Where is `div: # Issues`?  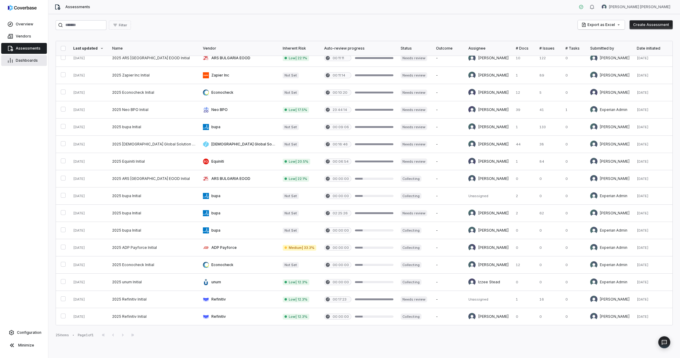 div: # Issues is located at coordinates (549, 48).